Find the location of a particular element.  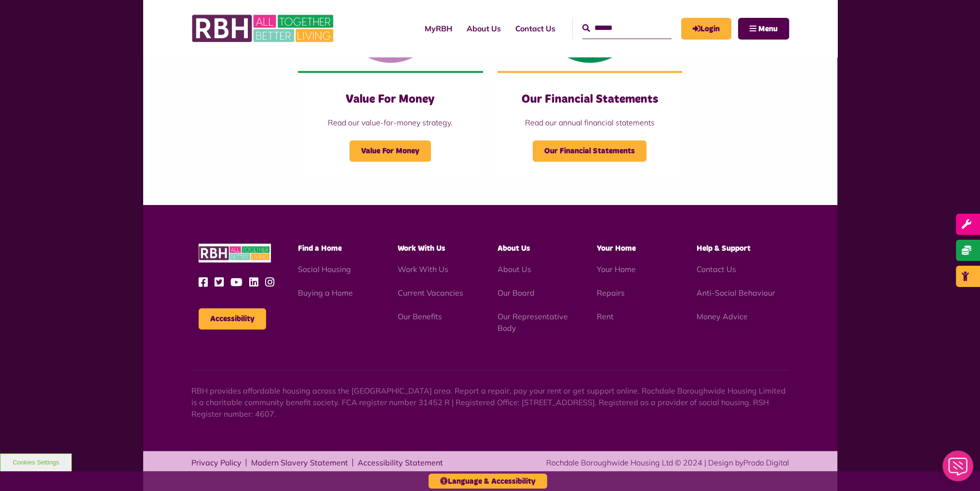

div: Rochdale Boroughwide Housing Ltd © 2024 | Design by is located at coordinates (668, 462).